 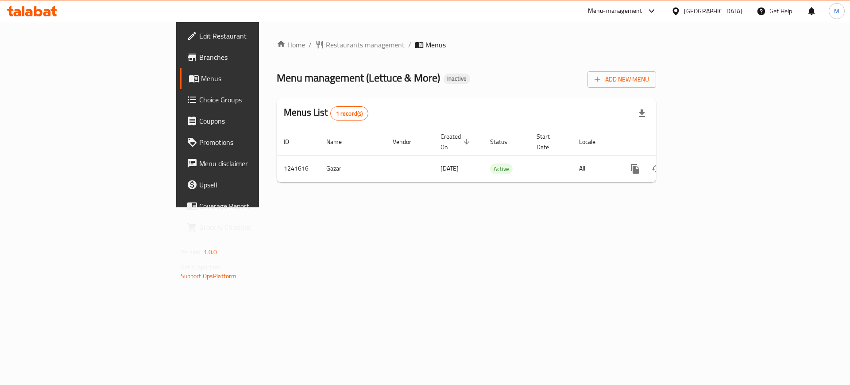 I want to click on span: M, so click(x=837, y=11).